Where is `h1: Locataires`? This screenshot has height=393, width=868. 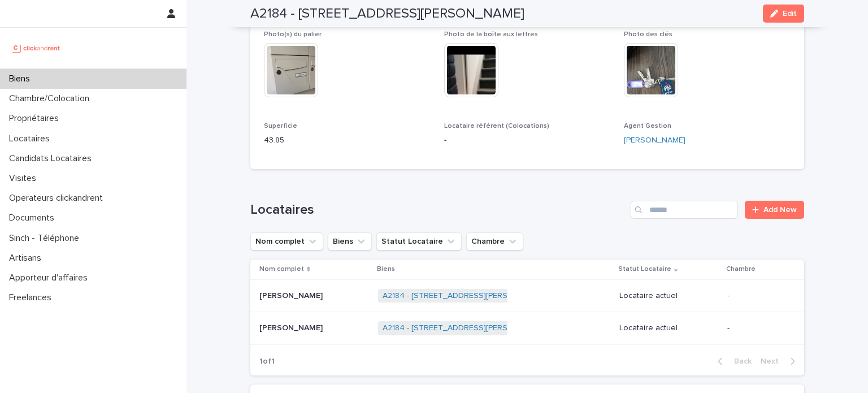 h1: Locataires is located at coordinates (438, 210).